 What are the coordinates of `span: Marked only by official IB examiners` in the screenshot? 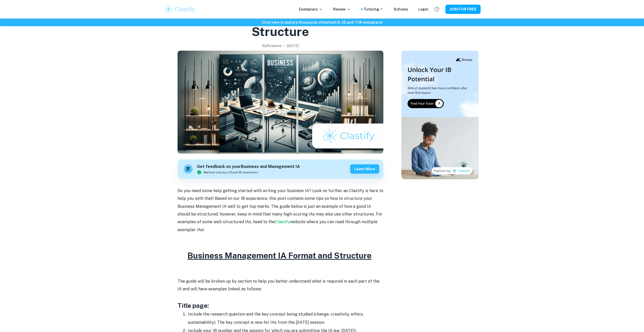 It's located at (231, 172).